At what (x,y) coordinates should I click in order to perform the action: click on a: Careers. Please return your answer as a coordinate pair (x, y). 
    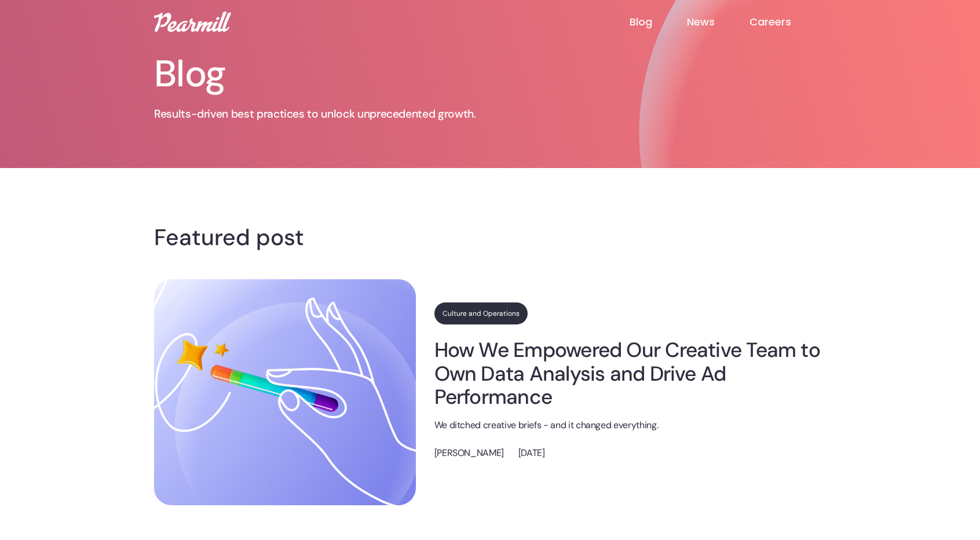
    Looking at the image, I should click on (788, 22).